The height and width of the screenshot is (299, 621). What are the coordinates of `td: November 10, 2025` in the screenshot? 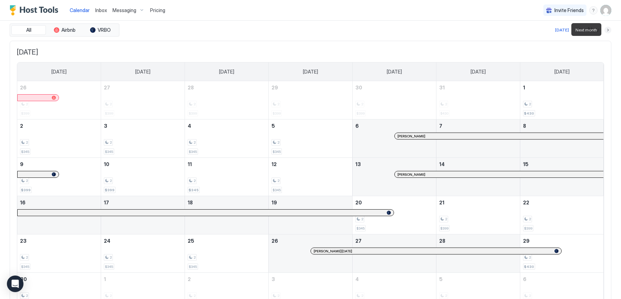 It's located at (143, 177).